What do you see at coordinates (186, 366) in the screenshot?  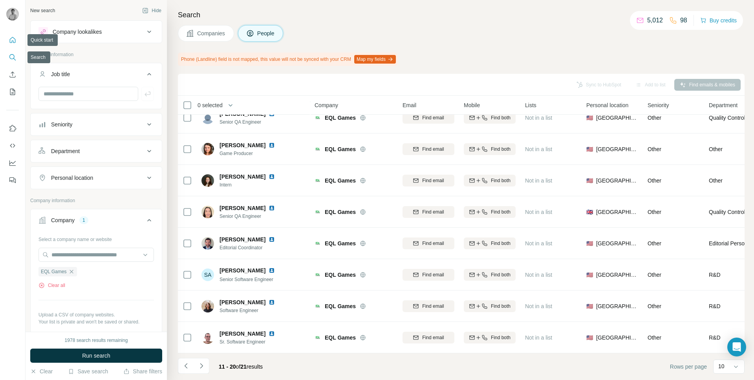 I see `button: Navigate to previous page` at bounding box center [186, 366].